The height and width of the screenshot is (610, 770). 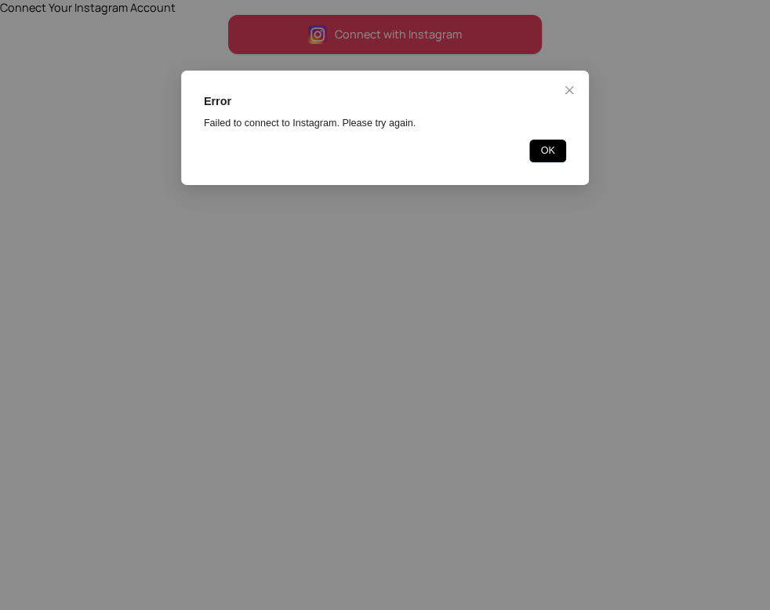 I want to click on span: OK, so click(x=548, y=151).